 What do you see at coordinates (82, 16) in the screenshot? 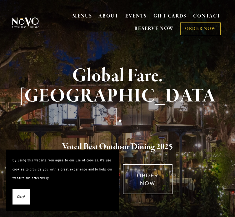
I see `a: MENUS` at bounding box center [82, 16].